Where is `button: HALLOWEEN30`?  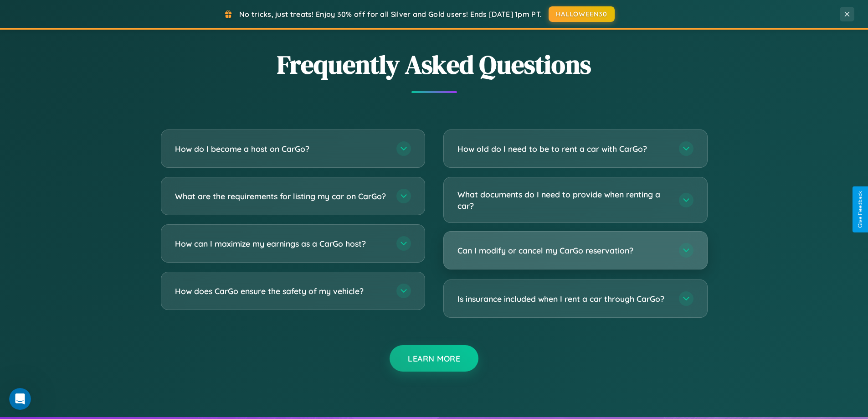 button: HALLOWEEN30 is located at coordinates (581, 14).